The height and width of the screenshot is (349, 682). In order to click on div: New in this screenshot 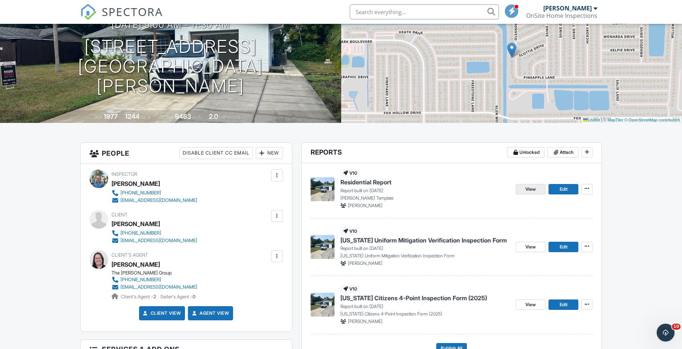, I will do `click(269, 153)`.